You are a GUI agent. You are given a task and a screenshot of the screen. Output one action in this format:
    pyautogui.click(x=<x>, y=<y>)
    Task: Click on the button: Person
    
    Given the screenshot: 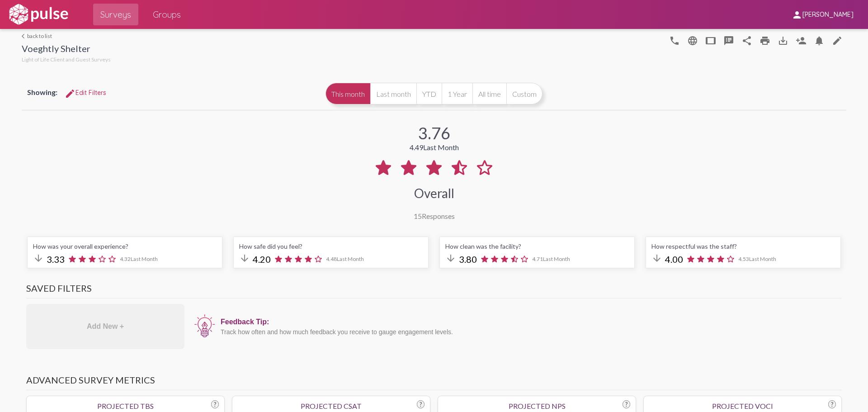 What is the action you would take?
    pyautogui.click(x=801, y=40)
    